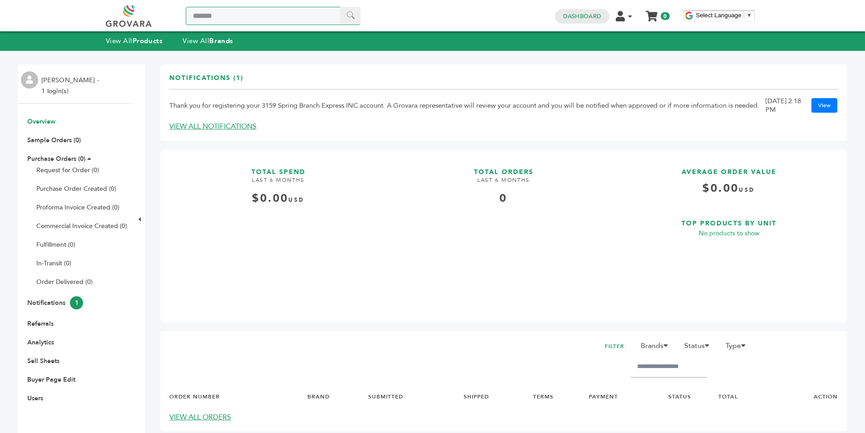  Describe the element at coordinates (56, 158) in the screenshot. I see `a: Purchase Orders (0)` at that location.